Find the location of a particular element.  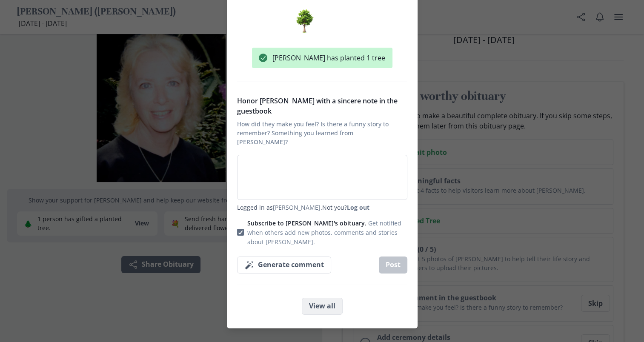

p: Logged in as . Not you? is located at coordinates (322, 207).